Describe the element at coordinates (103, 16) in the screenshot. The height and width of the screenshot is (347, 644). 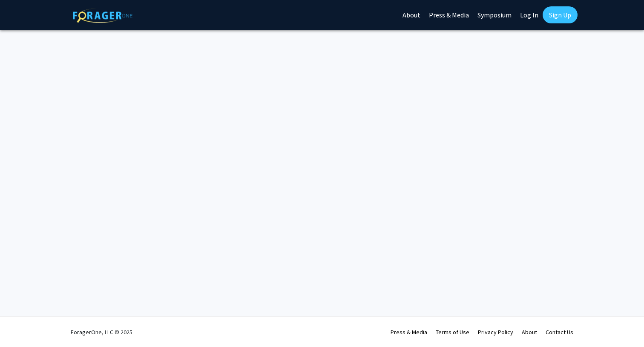
I see `img: ForagerOne Logo` at that location.